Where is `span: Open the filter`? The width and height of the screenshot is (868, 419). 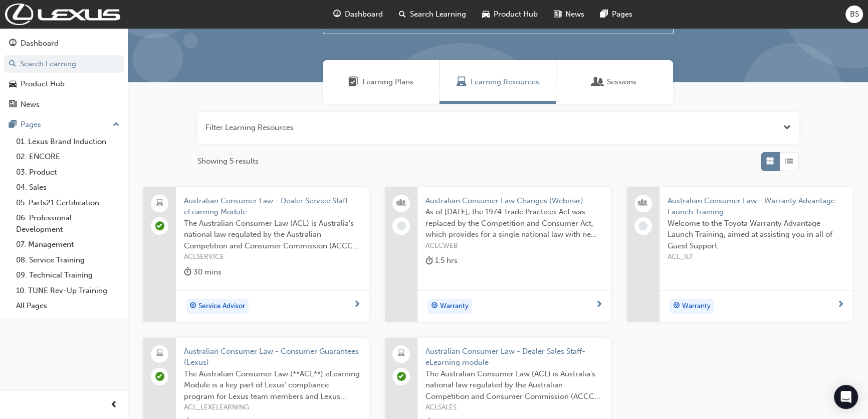
span: Open the filter is located at coordinates (786, 127).